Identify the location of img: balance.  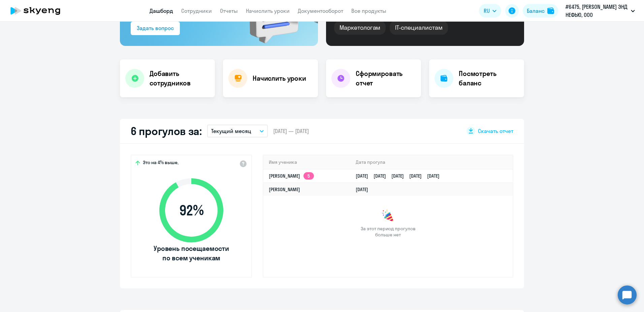
(551, 11).